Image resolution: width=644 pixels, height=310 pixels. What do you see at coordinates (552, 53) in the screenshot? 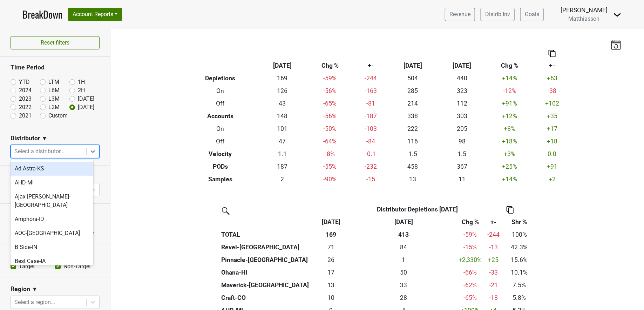
I see `img: Copy to clipboard` at bounding box center [552, 53].